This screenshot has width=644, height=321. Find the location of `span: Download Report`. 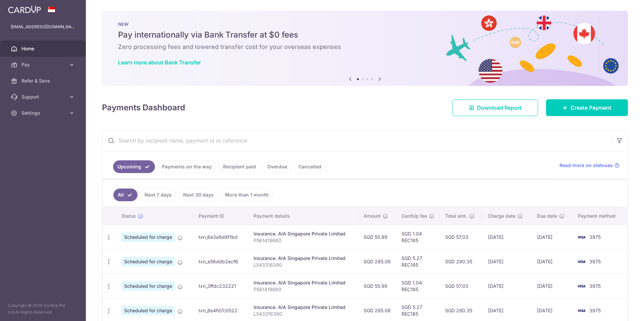

span: Download Report is located at coordinates (499, 107).